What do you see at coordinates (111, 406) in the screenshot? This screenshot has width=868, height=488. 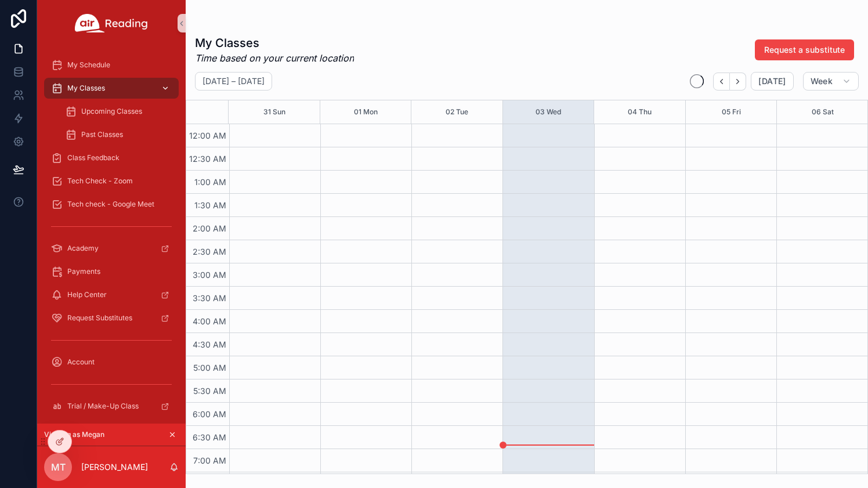 I see `a: Trial / Make-Up Class` at bounding box center [111, 406].